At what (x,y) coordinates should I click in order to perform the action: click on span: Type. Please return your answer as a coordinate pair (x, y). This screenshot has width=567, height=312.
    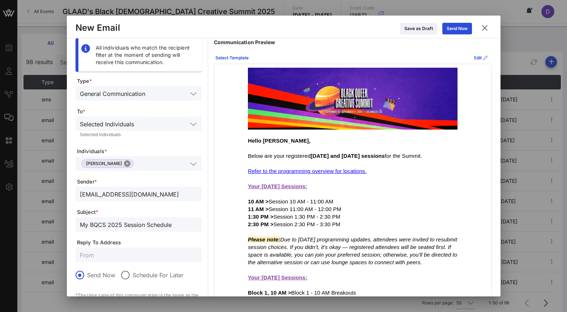
    Looking at the image, I should click on (139, 81).